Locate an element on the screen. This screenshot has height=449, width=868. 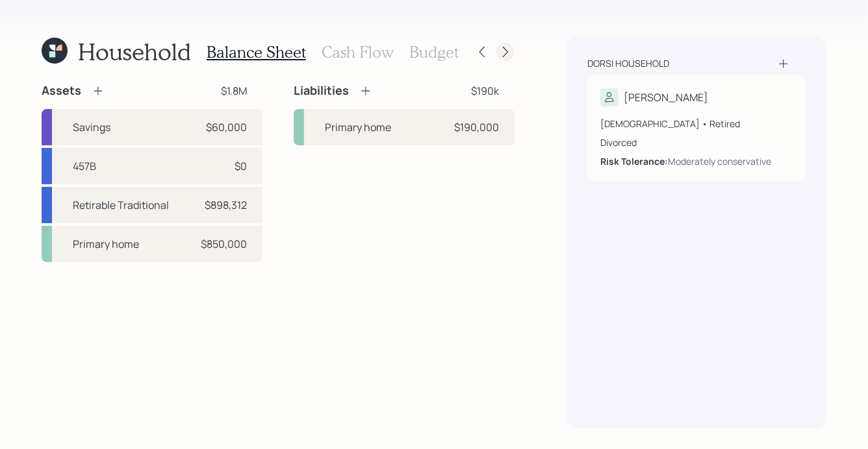
div: $850,000 is located at coordinates (224, 244).